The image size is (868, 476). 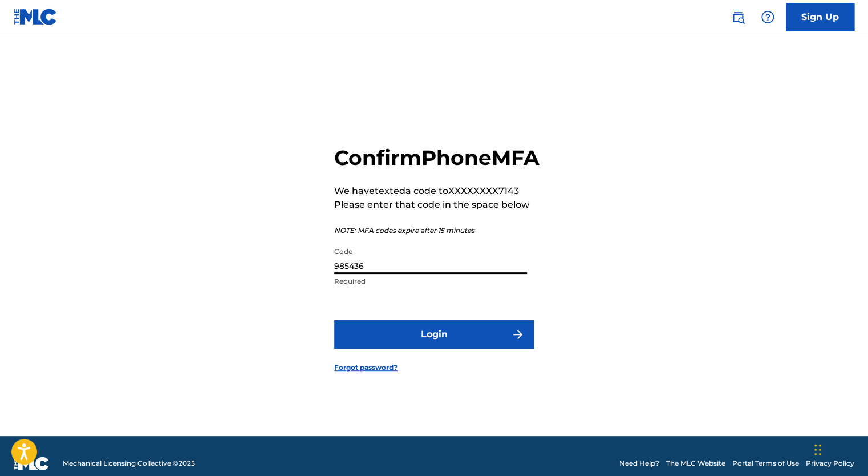 What do you see at coordinates (640, 464) in the screenshot?
I see `a: Need Help?` at bounding box center [640, 464].